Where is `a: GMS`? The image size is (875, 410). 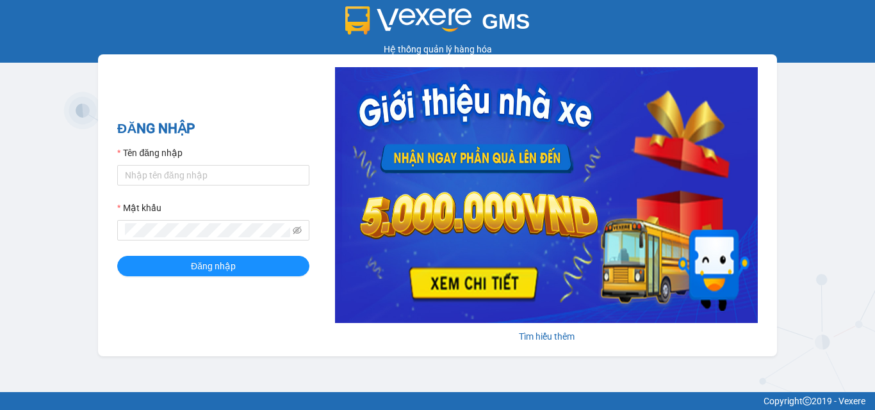
a: GMS is located at coordinates (437, 24).